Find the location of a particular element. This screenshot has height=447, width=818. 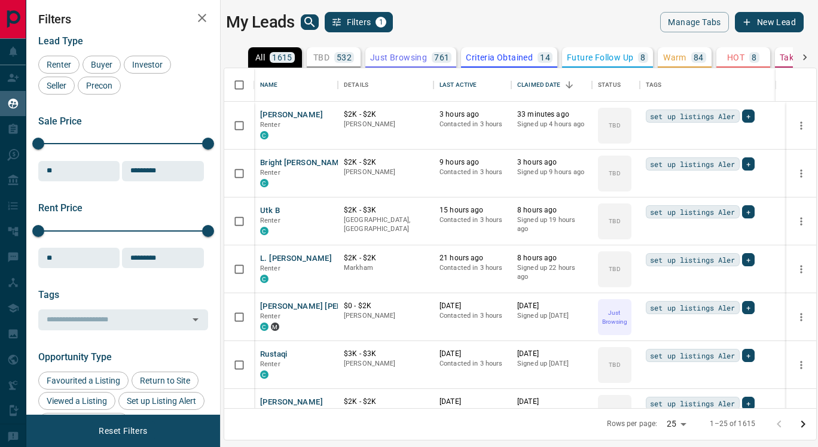

button: New Lead is located at coordinates (769, 22).